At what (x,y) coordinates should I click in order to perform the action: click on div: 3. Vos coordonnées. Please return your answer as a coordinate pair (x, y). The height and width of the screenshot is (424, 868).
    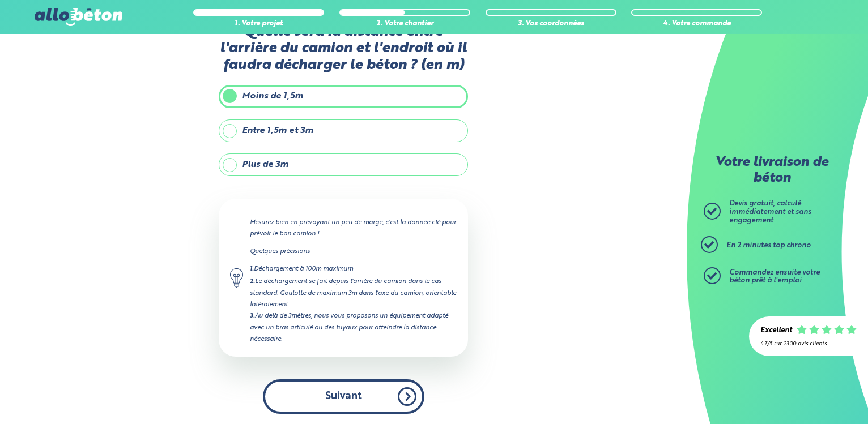
    Looking at the image, I should click on (551, 24).